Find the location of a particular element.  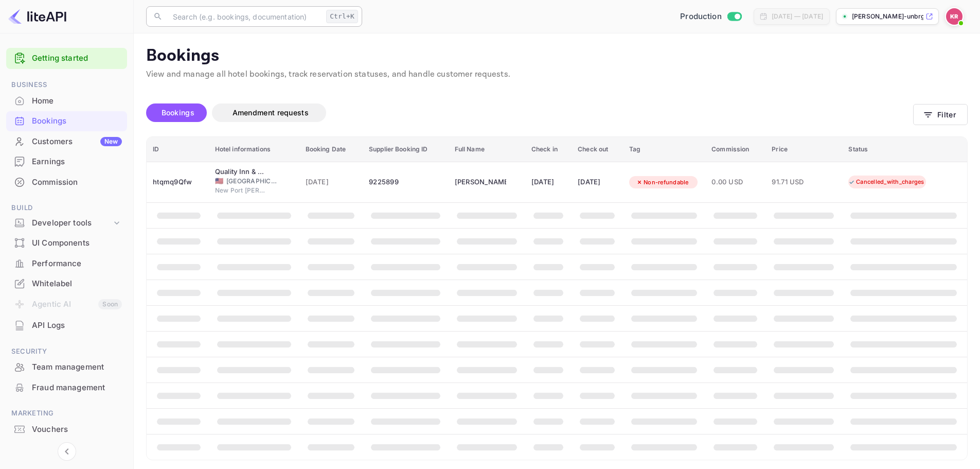

a: Performance is located at coordinates (66, 263).